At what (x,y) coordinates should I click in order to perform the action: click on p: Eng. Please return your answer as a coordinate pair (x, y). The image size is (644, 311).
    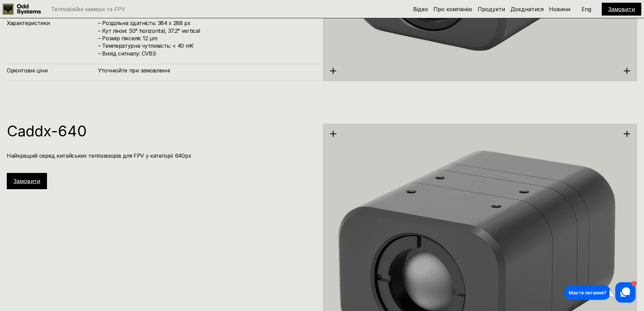
    Looking at the image, I should click on (586, 9).